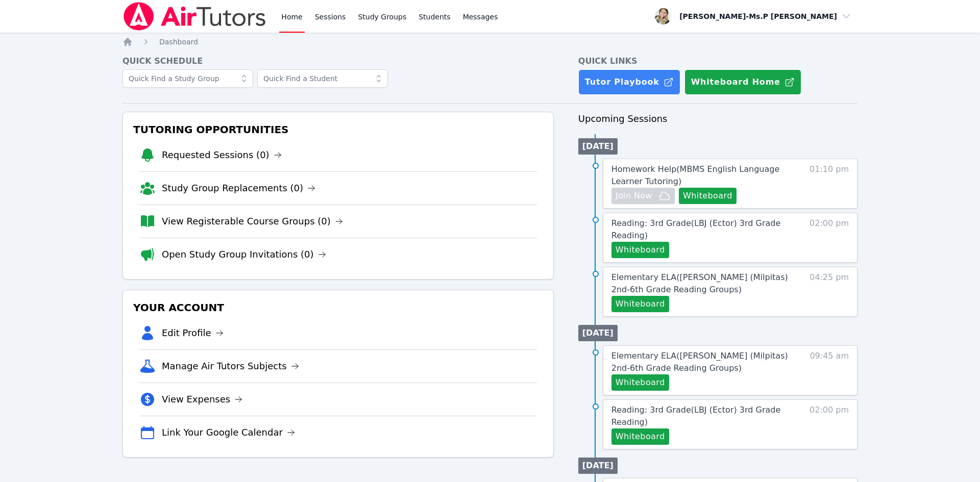  I want to click on span: Dashboard, so click(179, 42).